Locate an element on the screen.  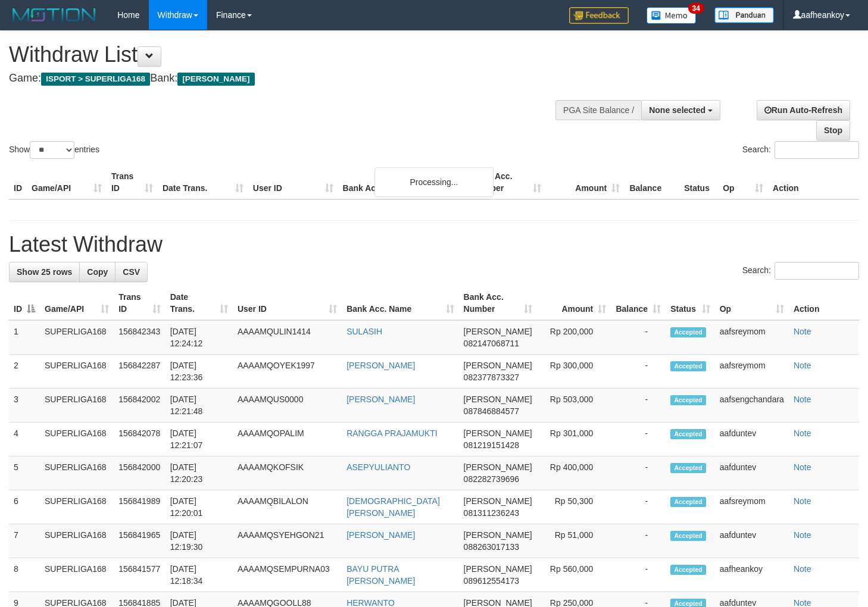
td: AAAAMQSEMPURNA03 is located at coordinates (287, 575).